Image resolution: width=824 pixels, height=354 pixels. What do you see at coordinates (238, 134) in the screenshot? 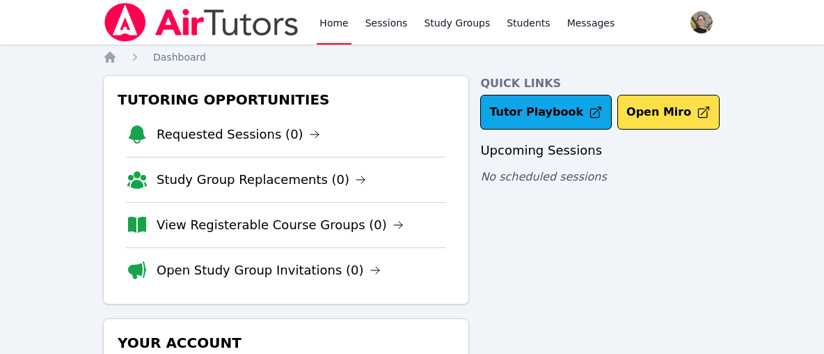
I see `a: Requested Sessions (0)` at bounding box center [238, 134].